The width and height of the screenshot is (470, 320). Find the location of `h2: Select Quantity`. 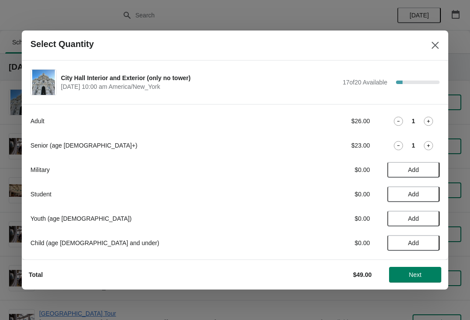

h2: Select Quantity is located at coordinates (62, 44).